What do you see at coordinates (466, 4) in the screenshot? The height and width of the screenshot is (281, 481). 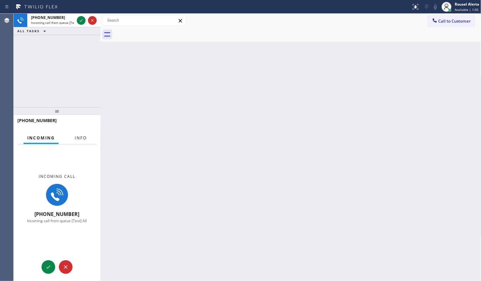 I see `div: Rousel Alerta` at bounding box center [466, 4].